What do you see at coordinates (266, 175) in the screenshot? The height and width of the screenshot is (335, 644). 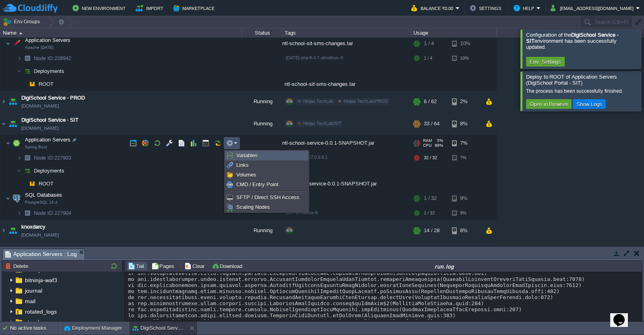 I see `a: Volumes` at bounding box center [266, 175].